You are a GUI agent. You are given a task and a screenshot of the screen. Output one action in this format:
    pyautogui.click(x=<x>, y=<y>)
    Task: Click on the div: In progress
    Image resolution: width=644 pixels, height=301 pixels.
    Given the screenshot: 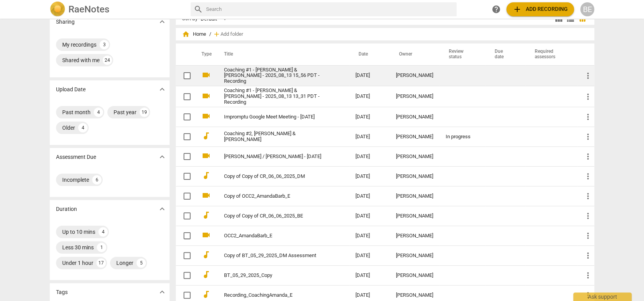 What is the action you would take?
    pyautogui.click(x=463, y=137)
    